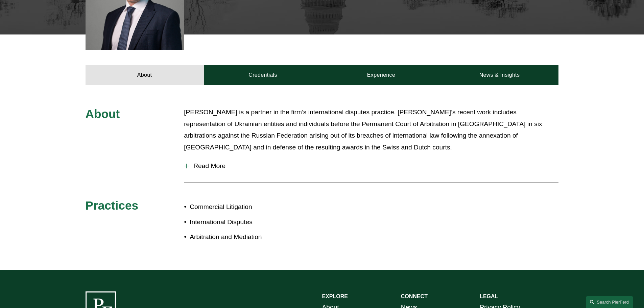  I want to click on a: Experience, so click(381, 75).